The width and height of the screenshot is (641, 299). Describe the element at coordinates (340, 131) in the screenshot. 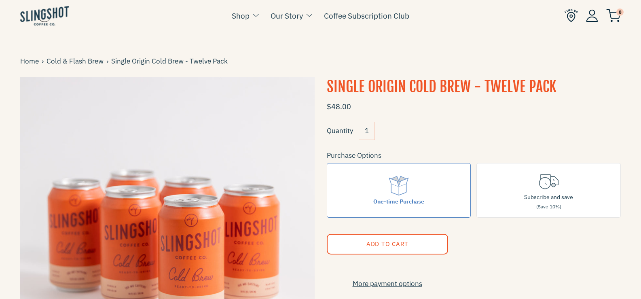

I see `label: Quantity` at that location.